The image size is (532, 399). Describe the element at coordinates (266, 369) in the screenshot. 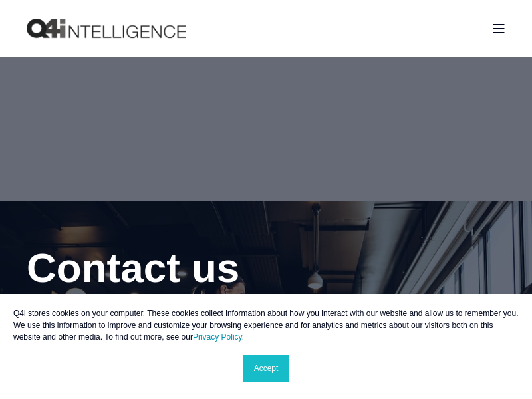

I see `a: Accept` at that location.